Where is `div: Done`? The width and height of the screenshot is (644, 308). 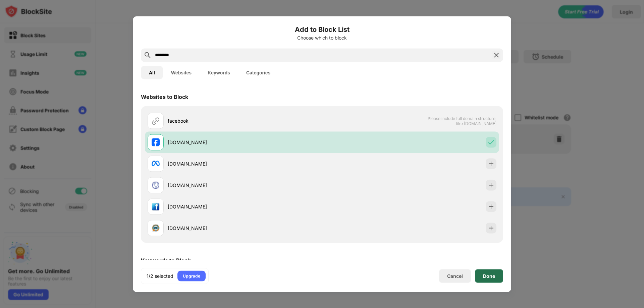 div: Done is located at coordinates (489, 276).